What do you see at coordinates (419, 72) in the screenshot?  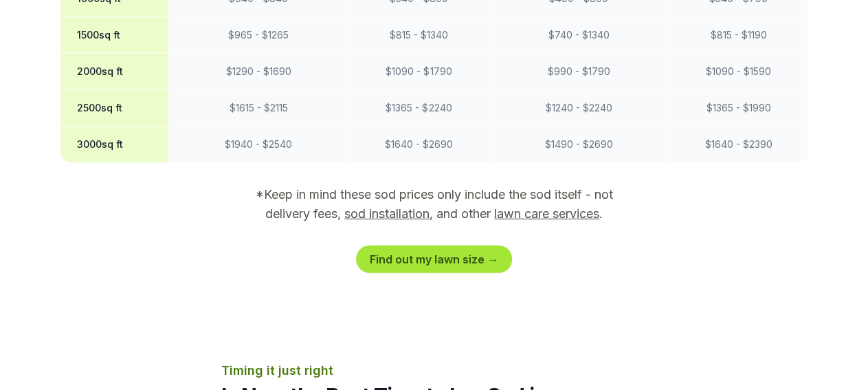 I see `td: $ 1090 - $ 1790` at bounding box center [419, 72].